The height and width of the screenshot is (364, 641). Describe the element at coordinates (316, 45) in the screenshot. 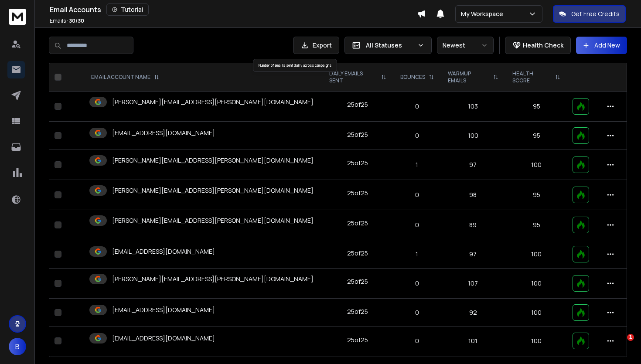

I see `button: Export` at that location.